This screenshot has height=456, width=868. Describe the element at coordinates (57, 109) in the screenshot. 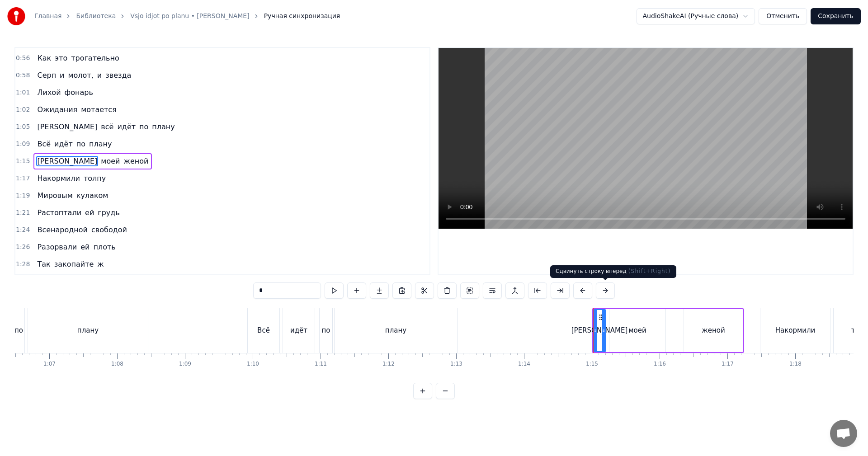

I see `span: Ожидания` at that location.